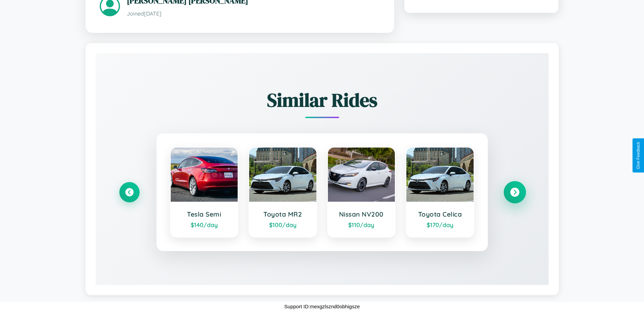 Image resolution: width=644 pixels, height=311 pixels. I want to click on p: Support ID: mexgzlsznd0obhigsze, so click(322, 306).